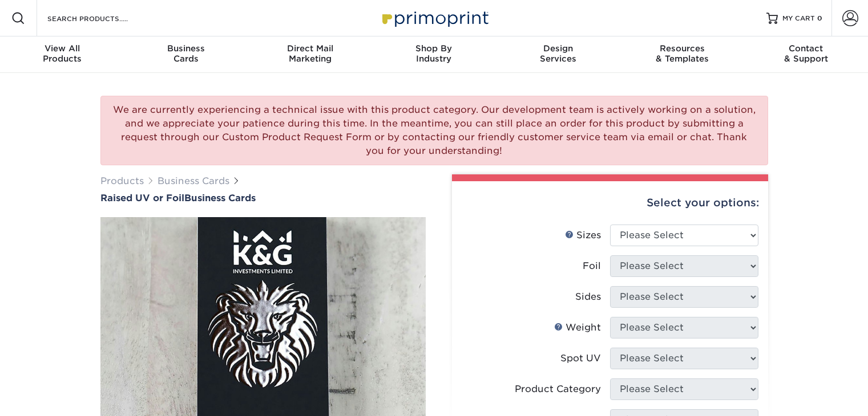 The width and height of the screenshot is (868, 416). Describe the element at coordinates (681, 55) in the screenshot. I see `a: Resources& Templates` at that location.